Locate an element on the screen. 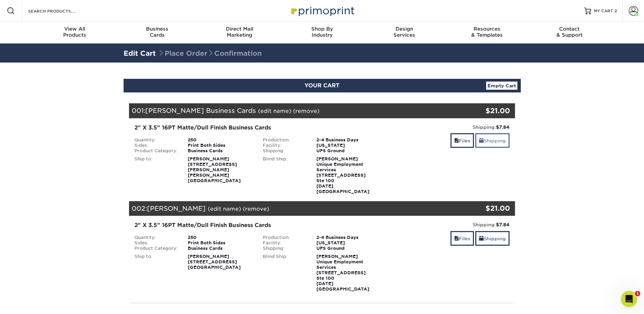 This screenshot has width=644, height=314. div: 002: is located at coordinates (290, 209).